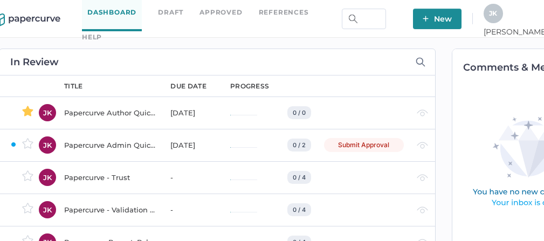 This screenshot has width=544, height=241. I want to click on span: J K, so click(492, 13).